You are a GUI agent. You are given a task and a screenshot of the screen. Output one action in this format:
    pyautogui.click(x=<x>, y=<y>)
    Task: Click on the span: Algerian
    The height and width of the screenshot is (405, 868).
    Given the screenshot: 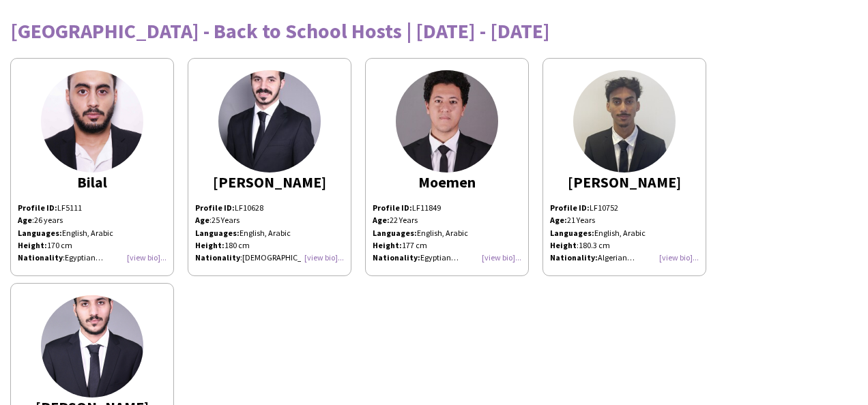 What is the action you would take?
    pyautogui.click(x=616, y=258)
    